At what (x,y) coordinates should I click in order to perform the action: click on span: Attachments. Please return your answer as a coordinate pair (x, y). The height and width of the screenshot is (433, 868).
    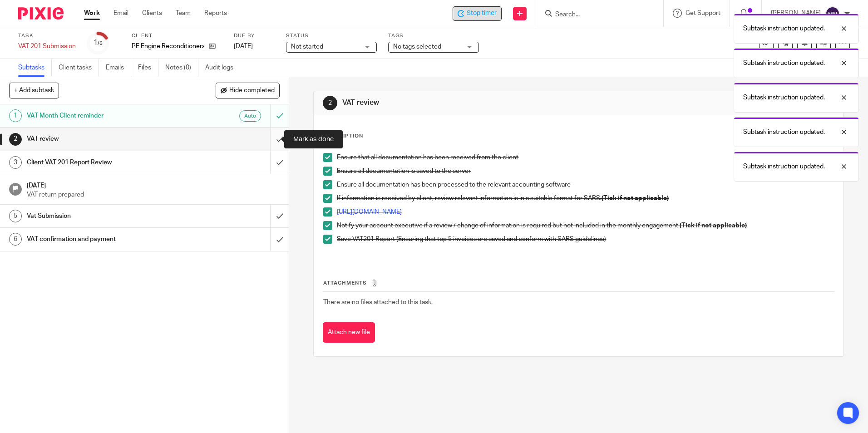
    Looking at the image, I should click on (345, 283).